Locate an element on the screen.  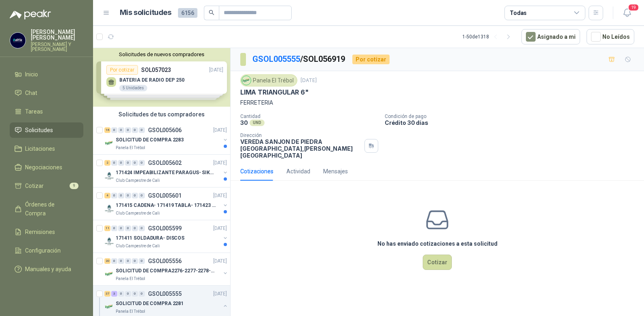
a: Configuración is located at coordinates (46, 251).